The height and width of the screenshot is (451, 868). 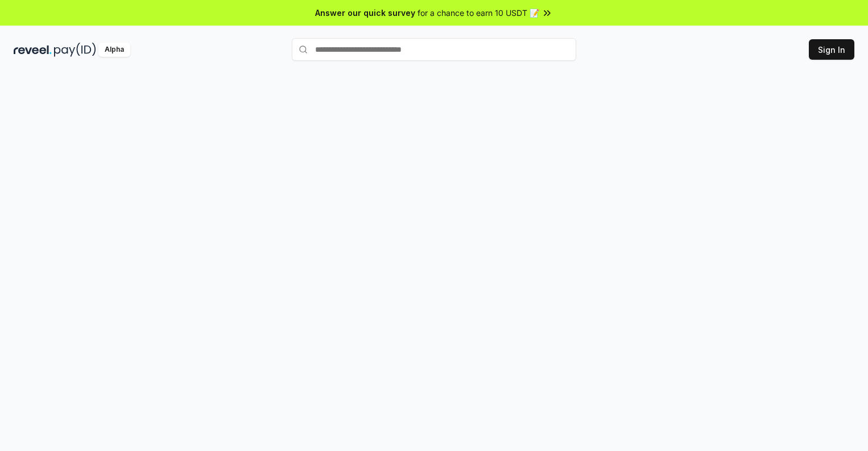 I want to click on div: Alpha, so click(x=115, y=49).